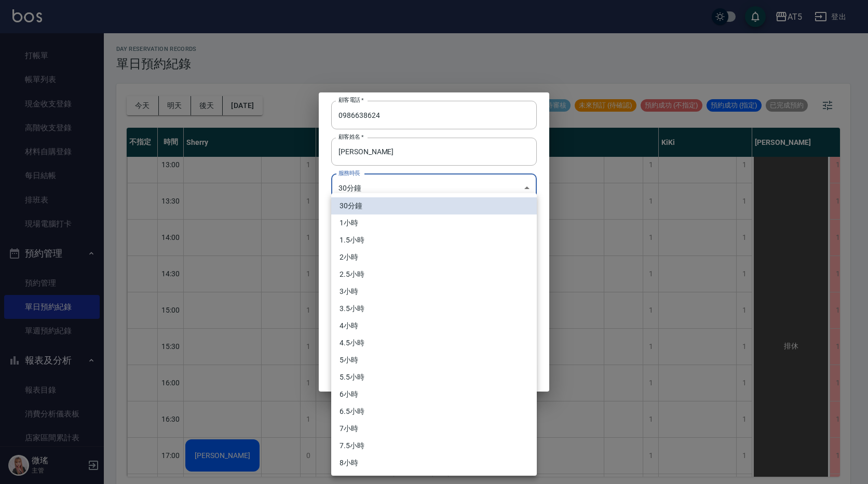 This screenshot has height=484, width=868. I want to click on li: 6.5小時, so click(434, 411).